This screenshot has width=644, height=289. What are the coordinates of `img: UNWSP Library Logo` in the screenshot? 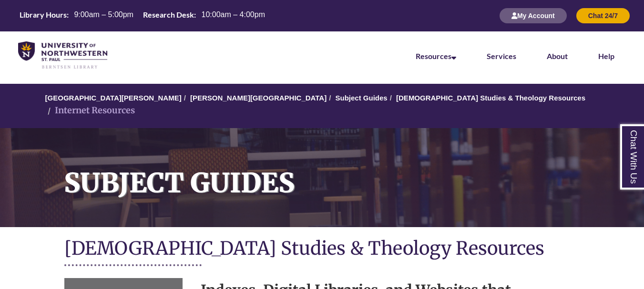 It's located at (62, 55).